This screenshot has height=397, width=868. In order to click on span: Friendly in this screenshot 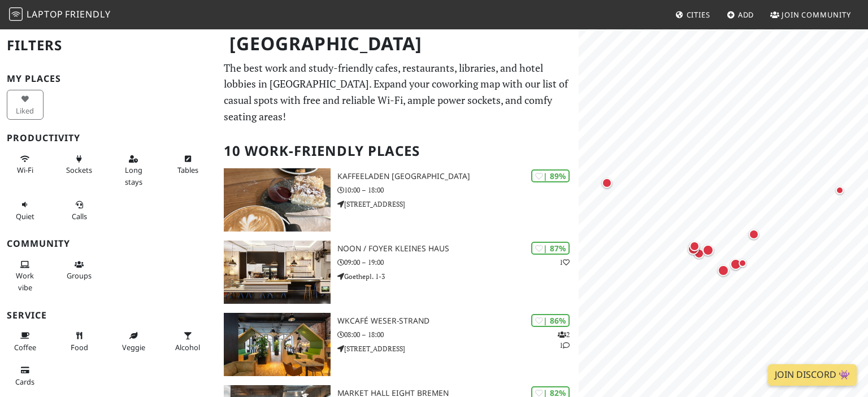, I will do `click(88, 14)`.